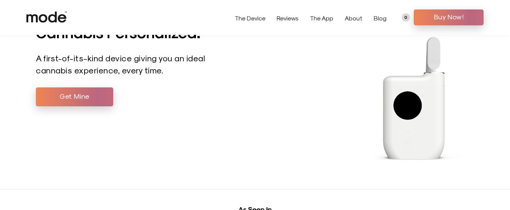 The height and width of the screenshot is (210, 510). I want to click on a: Blog, so click(380, 18).